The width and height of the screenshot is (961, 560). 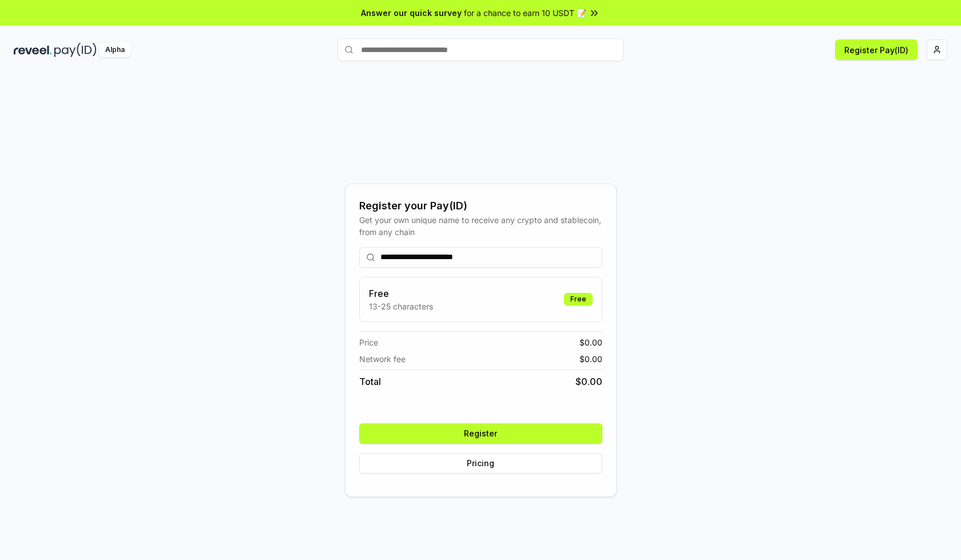 I want to click on span: Network fee, so click(x=382, y=359).